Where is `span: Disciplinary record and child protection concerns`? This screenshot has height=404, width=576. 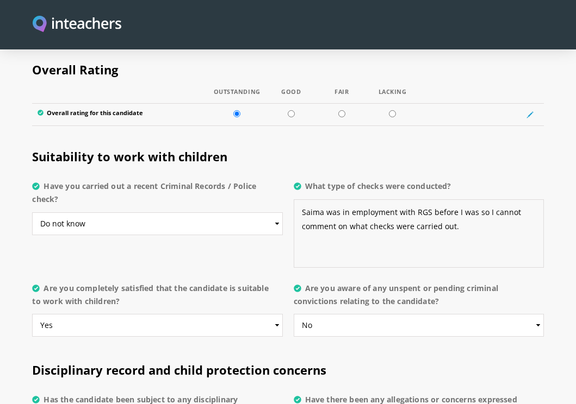 span: Disciplinary record and child protection concerns is located at coordinates (179, 370).